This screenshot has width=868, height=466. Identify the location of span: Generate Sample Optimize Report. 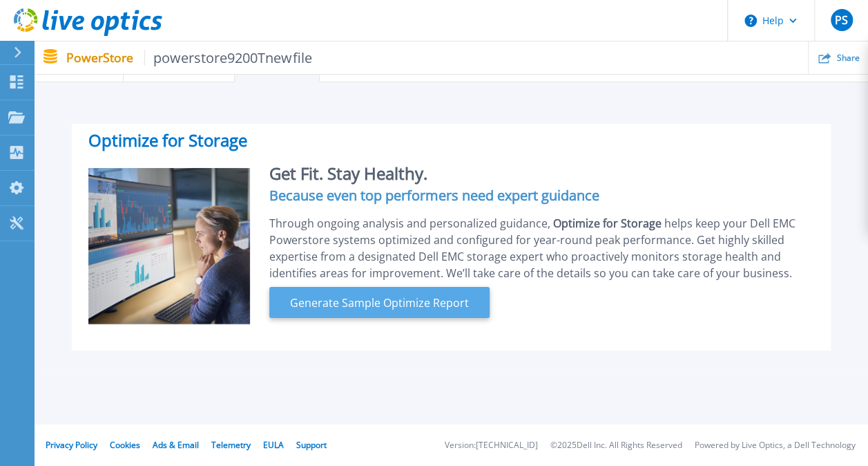
(379, 303).